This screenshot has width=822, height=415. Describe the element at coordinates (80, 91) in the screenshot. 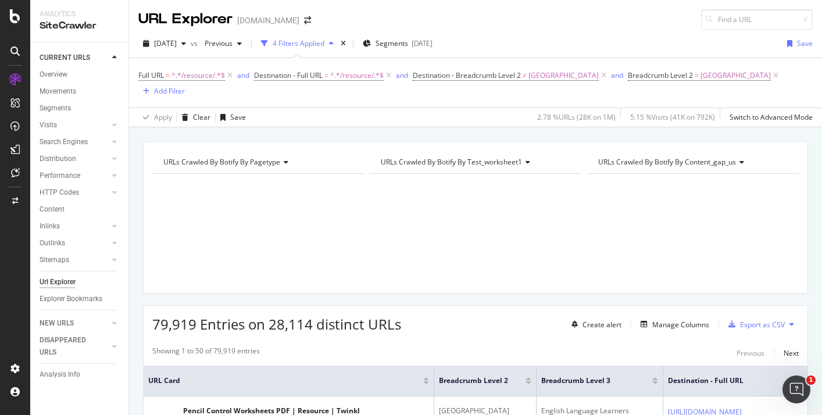

I see `a: Movements` at that location.